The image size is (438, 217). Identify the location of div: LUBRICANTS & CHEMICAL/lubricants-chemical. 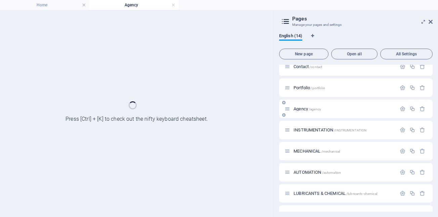
(344, 193).